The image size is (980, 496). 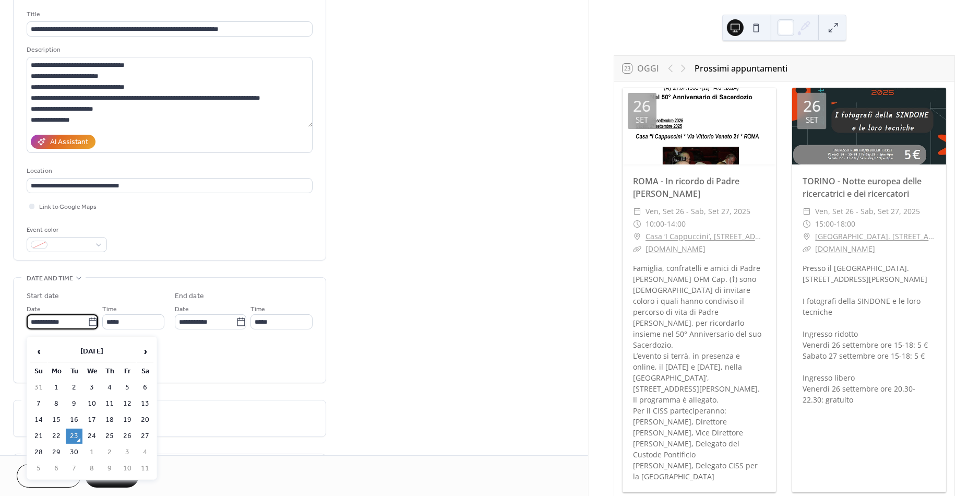 I want to click on button: Cancel, so click(x=49, y=476).